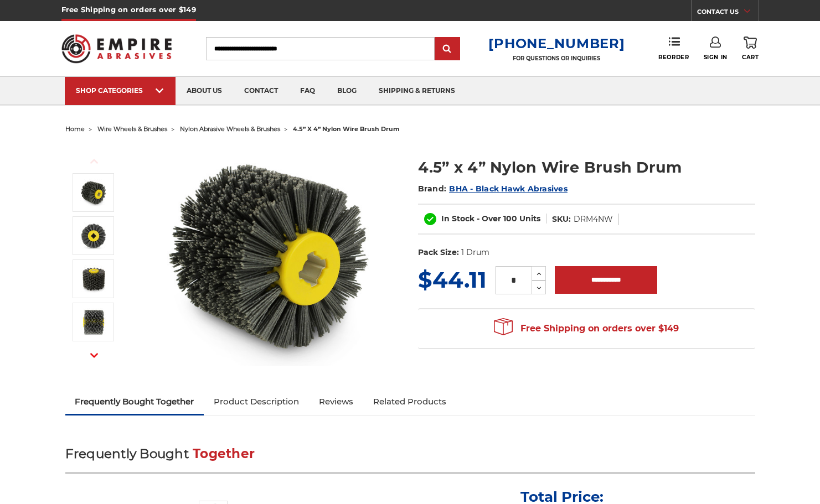 This screenshot has width=820, height=504. Describe the element at coordinates (458, 219) in the screenshot. I see `span: In Stock` at that location.